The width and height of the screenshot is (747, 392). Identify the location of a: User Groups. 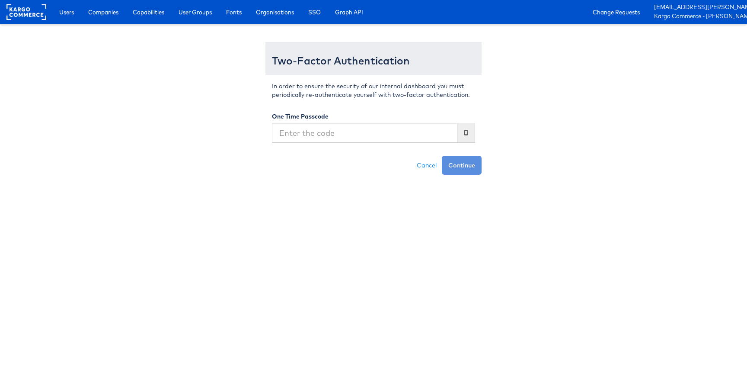
(195, 12).